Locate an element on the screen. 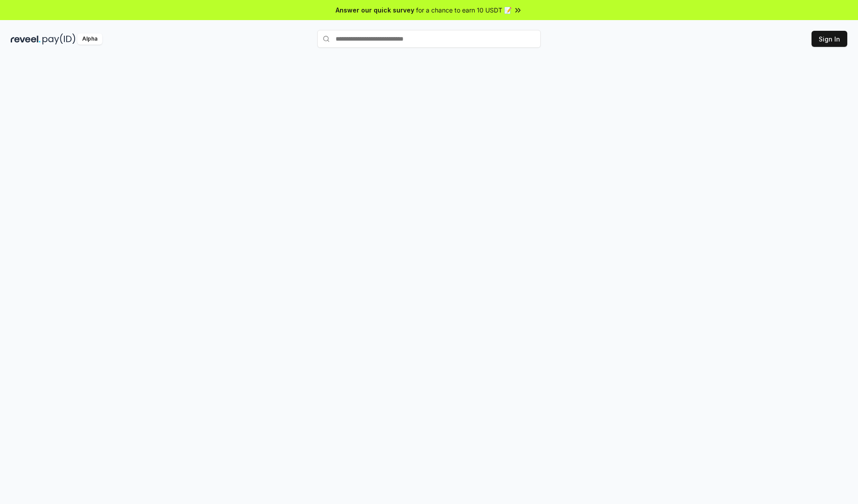 The image size is (858, 504). img: reveel_dark is located at coordinates (25, 39).